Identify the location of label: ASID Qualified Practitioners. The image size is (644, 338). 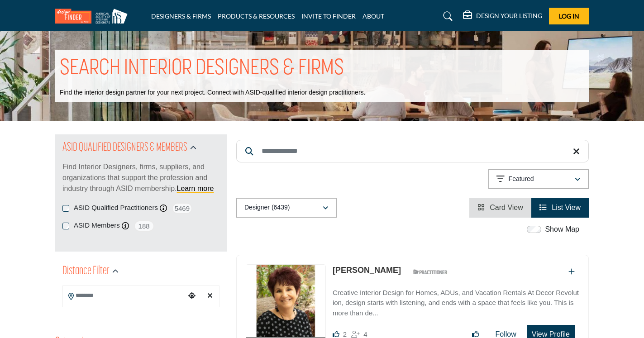
(116, 208).